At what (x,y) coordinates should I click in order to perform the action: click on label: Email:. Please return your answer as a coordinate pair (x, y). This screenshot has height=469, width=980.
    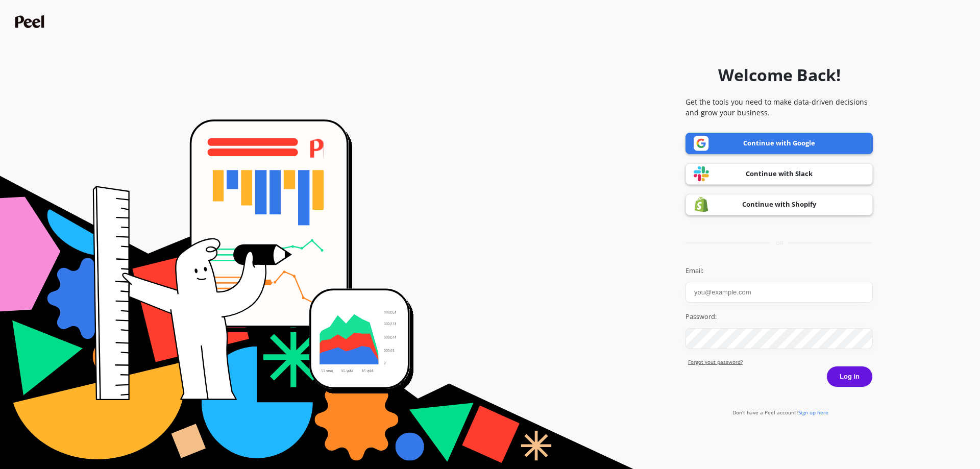
    Looking at the image, I should click on (779, 271).